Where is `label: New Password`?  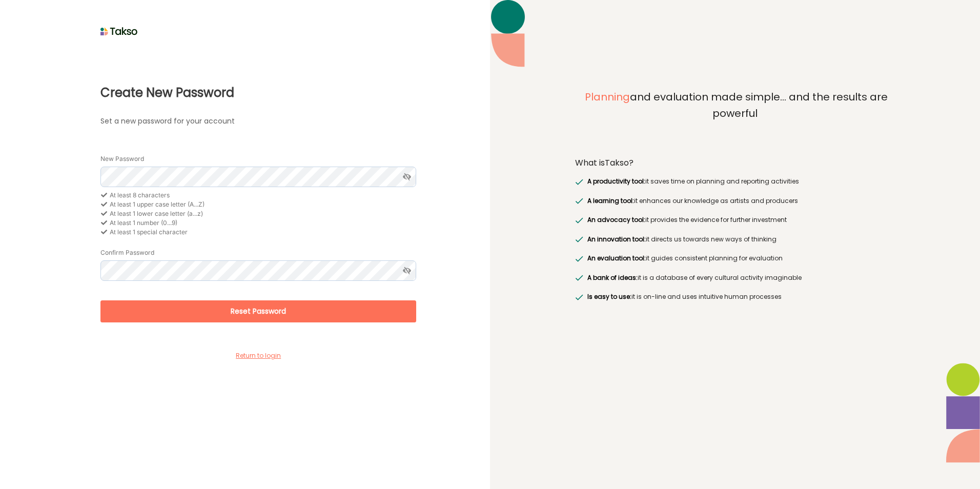 label: New Password is located at coordinates (122, 159).